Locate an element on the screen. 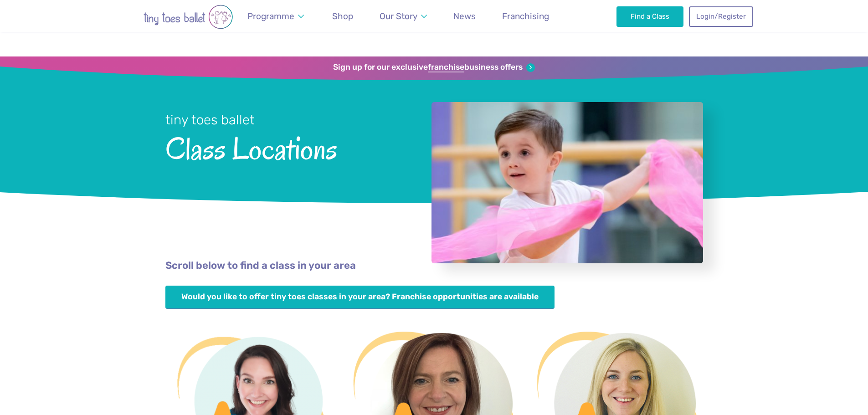  span: Programme is located at coordinates (270, 16).